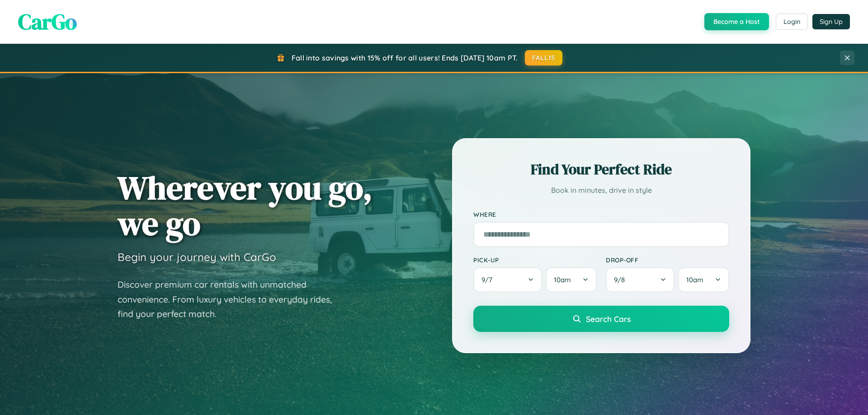 The image size is (868, 415). What do you see at coordinates (245, 205) in the screenshot?
I see `h1: Wherever you go, we go` at bounding box center [245, 205].